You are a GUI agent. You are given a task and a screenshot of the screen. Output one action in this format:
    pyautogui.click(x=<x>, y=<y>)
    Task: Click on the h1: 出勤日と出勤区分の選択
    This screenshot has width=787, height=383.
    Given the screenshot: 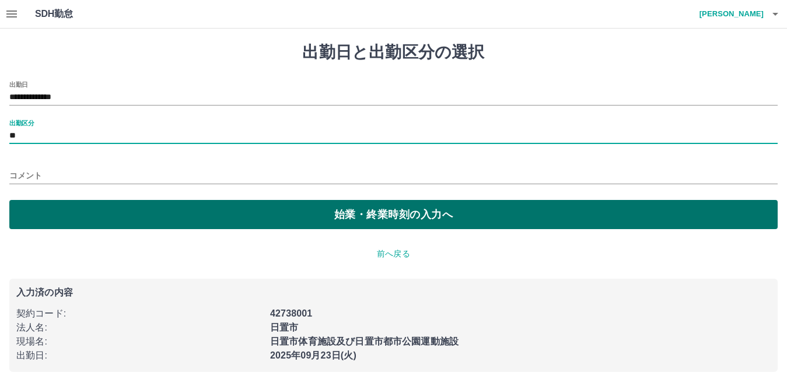 What is the action you would take?
    pyautogui.click(x=393, y=53)
    